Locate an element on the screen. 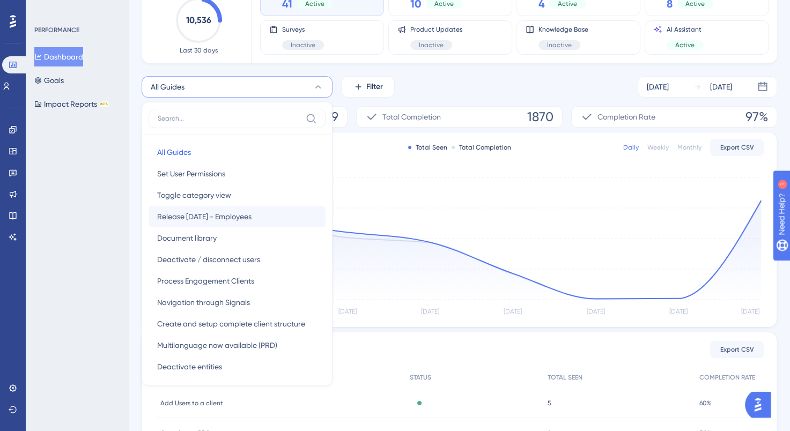 Image resolution: width=790 pixels, height=431 pixels. button: Filter is located at coordinates (368, 87).